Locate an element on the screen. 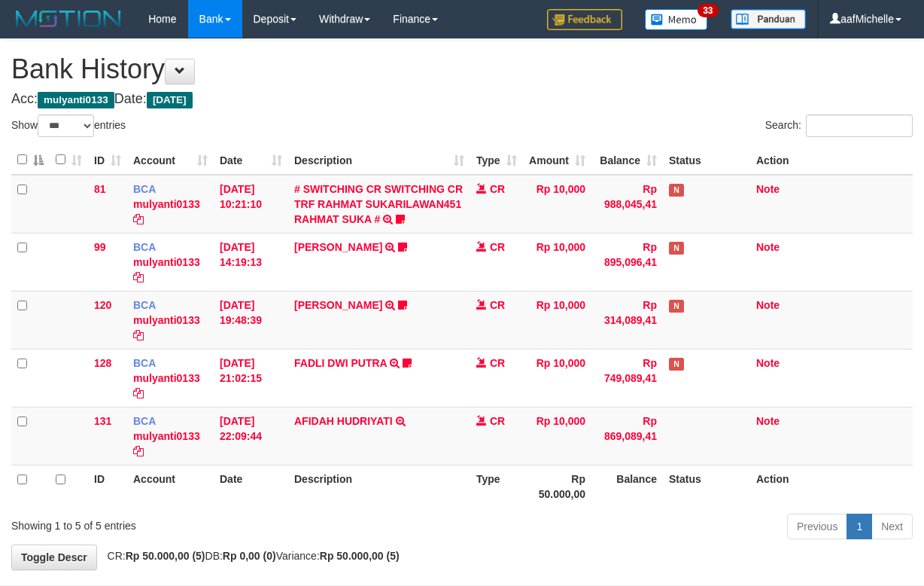  th: Balance: activate to sort column ascending is located at coordinates (627, 160).